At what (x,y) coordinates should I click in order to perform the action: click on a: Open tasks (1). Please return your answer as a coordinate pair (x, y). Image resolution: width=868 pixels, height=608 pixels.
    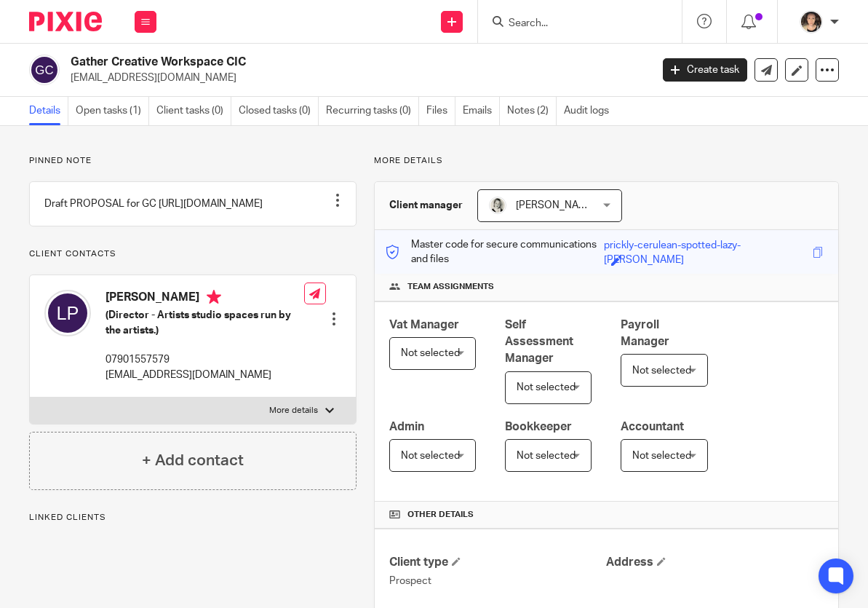
    Looking at the image, I should click on (112, 110).